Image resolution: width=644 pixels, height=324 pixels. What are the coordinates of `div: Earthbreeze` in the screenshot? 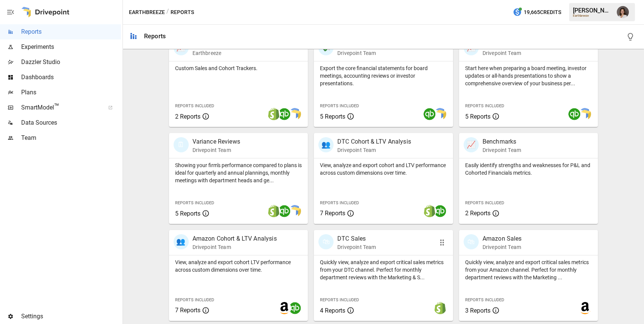 It's located at (593, 16).